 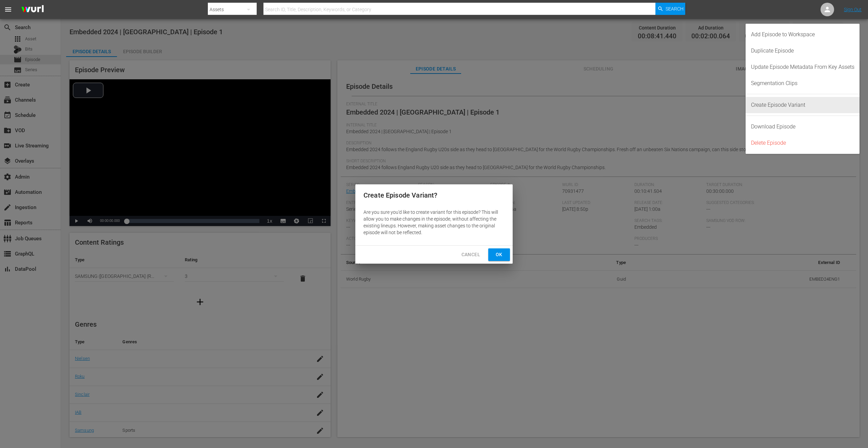 What do you see at coordinates (803, 83) in the screenshot?
I see `div: Segmentation Clips` at bounding box center [803, 83].